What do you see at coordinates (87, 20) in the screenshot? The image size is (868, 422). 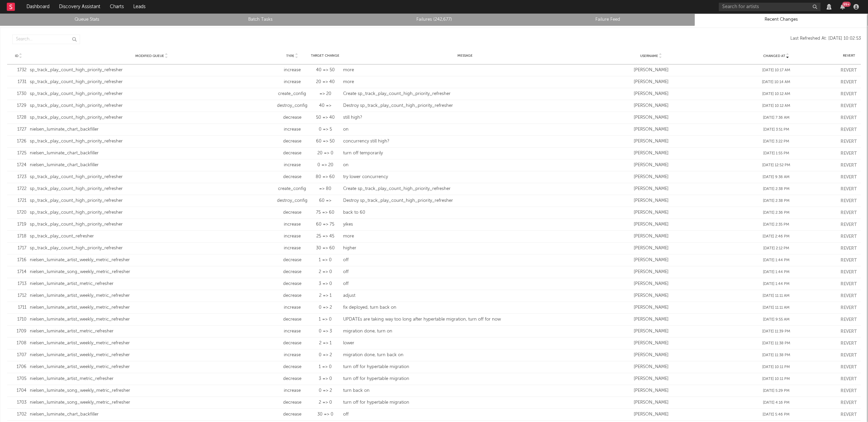 I see `a: Queue Stats` at bounding box center [87, 20].